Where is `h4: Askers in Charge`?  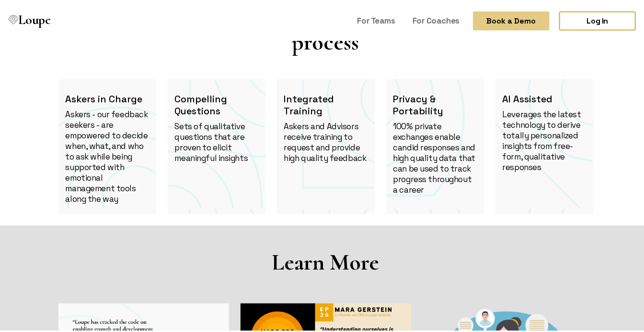 h4: Askers in Charge is located at coordinates (108, 97).